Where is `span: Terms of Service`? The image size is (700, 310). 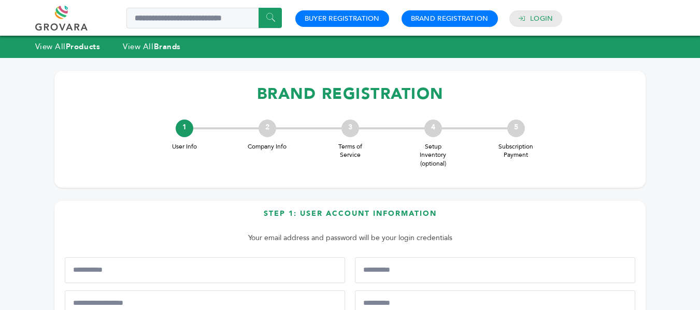
span: Terms of Service is located at coordinates (350, 151).